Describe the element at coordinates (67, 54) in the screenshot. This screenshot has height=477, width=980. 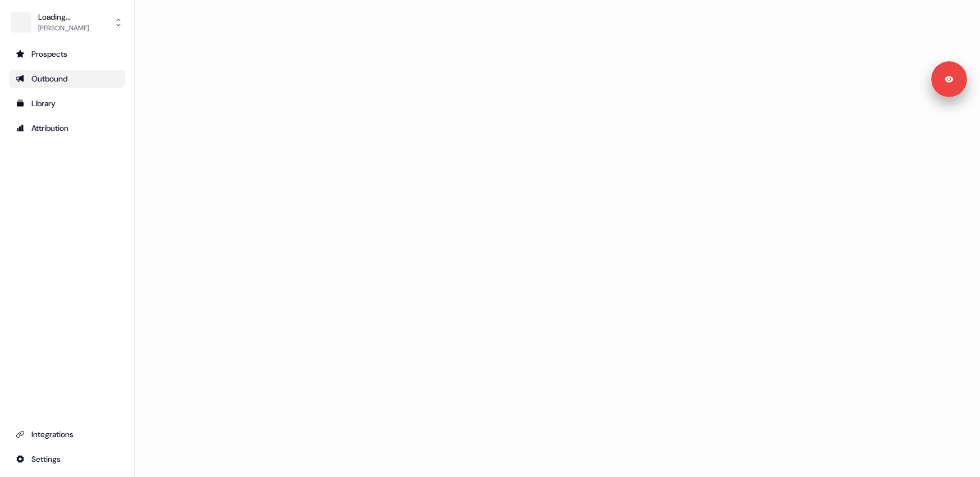
I see `div: Prospects` at that location.